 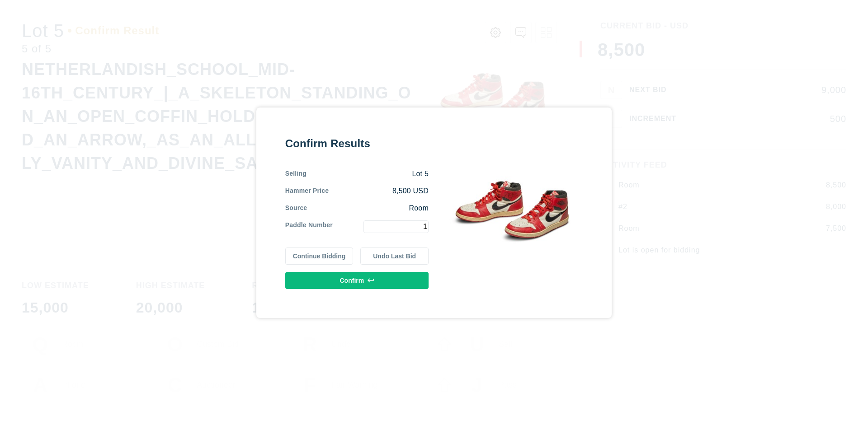 What do you see at coordinates (367, 209) in the screenshot?
I see `div: Room` at bounding box center [367, 209].